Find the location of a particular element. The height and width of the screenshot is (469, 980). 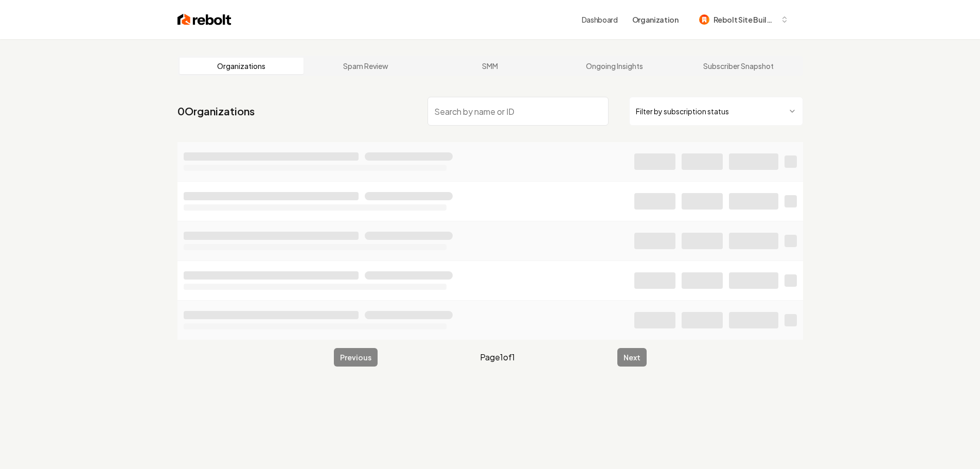

span: Page 1 of 1 is located at coordinates (498, 357).